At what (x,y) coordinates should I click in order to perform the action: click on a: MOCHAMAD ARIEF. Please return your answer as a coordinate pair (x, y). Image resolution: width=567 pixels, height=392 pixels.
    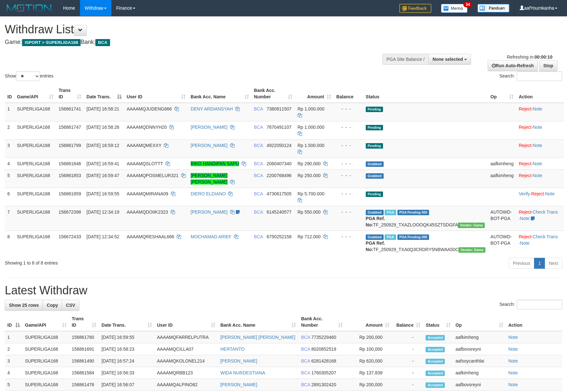
    Looking at the image, I should click on (211, 237).